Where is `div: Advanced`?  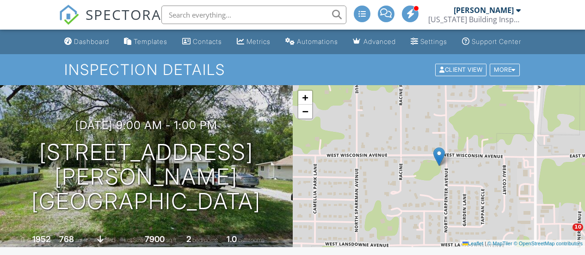 div: Advanced is located at coordinates (380, 41).